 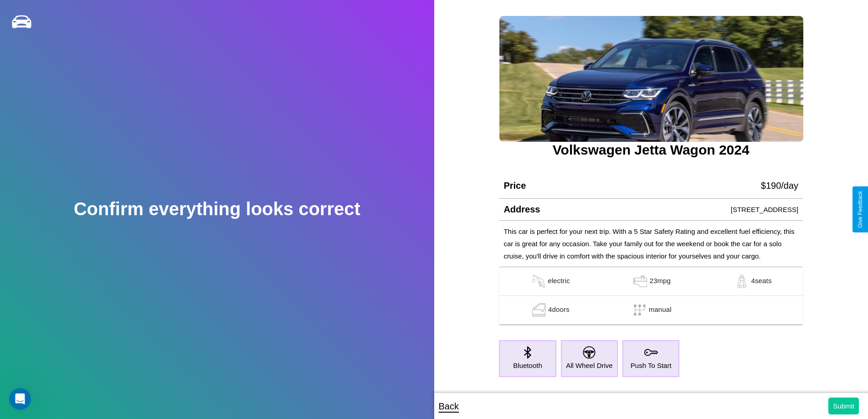 I want to click on p: 23 mpg, so click(x=660, y=281).